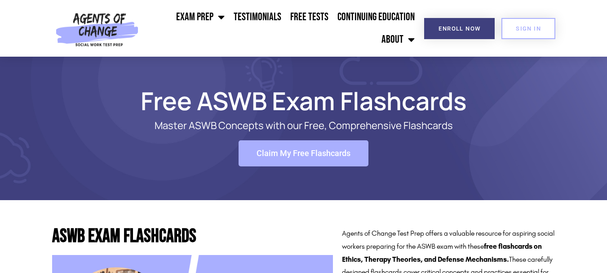 The height and width of the screenshot is (273, 607). I want to click on a: About, so click(398, 40).